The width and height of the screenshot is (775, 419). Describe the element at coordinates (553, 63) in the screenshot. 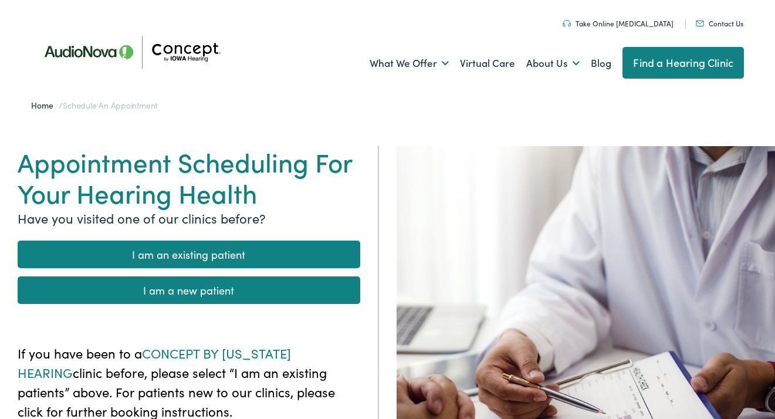

I see `a: About Us` at that location.